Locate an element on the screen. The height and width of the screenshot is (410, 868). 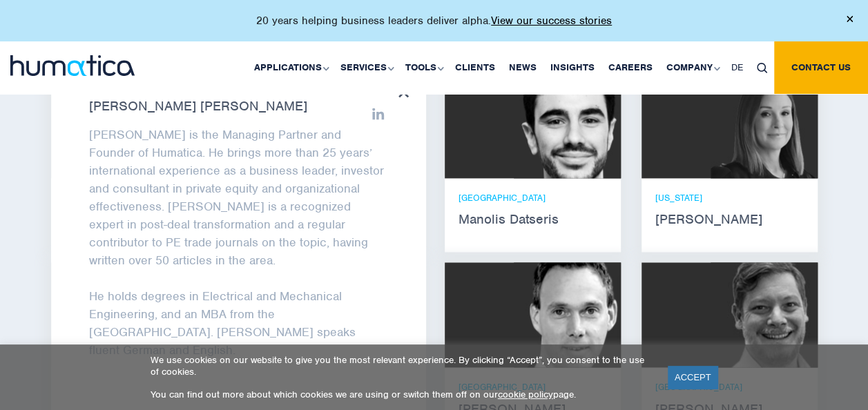
a: Company is located at coordinates (692, 68).